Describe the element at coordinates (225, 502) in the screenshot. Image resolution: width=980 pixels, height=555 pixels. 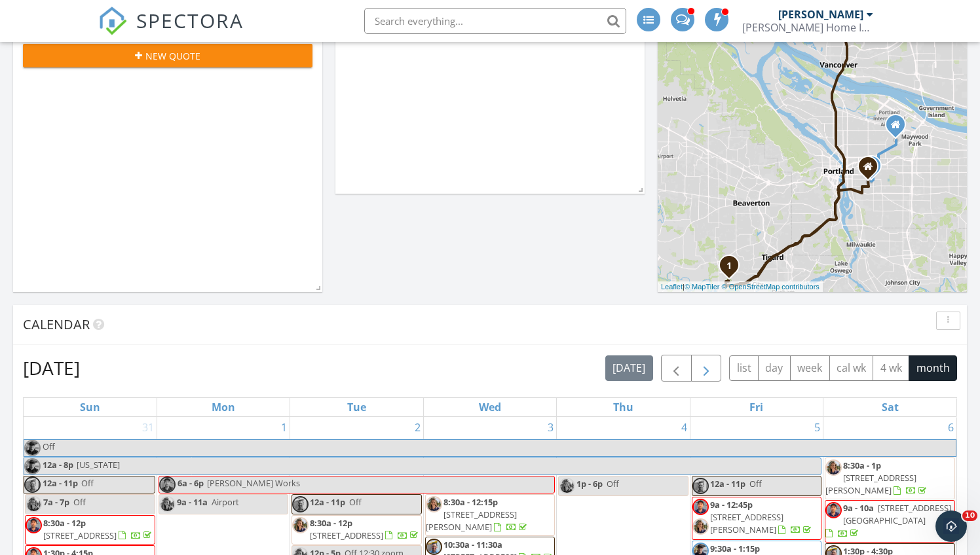
I see `span: Airport` at that location.